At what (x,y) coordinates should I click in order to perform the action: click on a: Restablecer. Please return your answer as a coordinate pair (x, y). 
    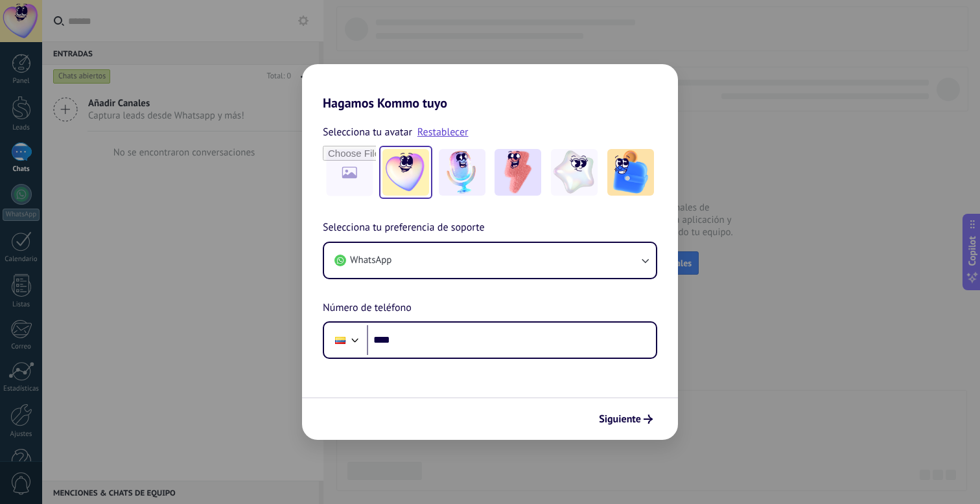
    Looking at the image, I should click on (443, 132).